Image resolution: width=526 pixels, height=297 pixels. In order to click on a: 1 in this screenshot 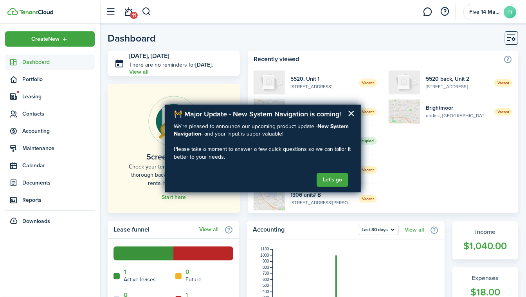, I will do `click(125, 272)`.